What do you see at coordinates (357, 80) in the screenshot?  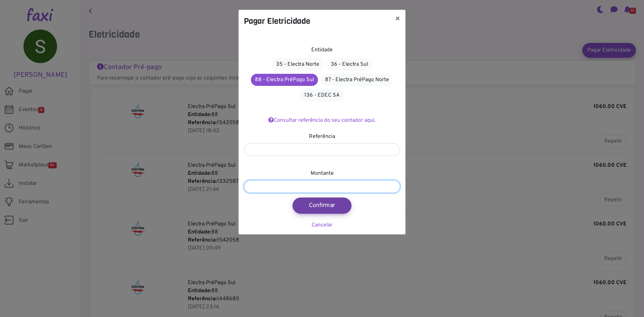 I see `a: 87 - Electra PréPago Norte` at bounding box center [357, 80].